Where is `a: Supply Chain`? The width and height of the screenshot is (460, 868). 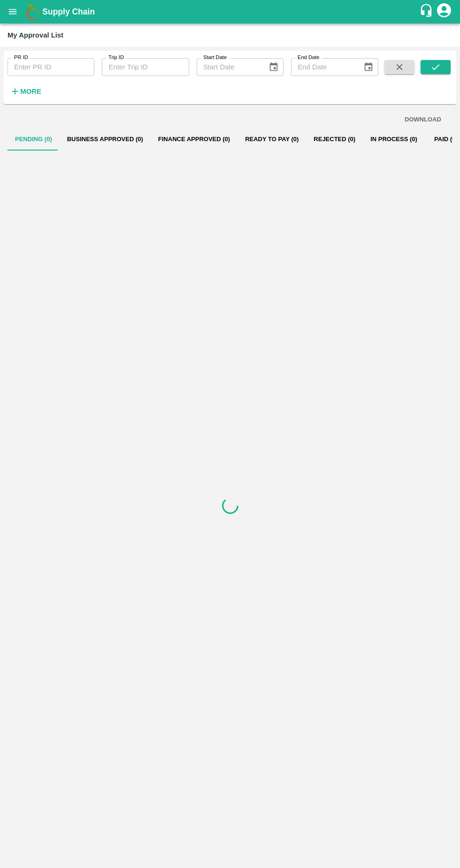 a: Supply Chain is located at coordinates (231, 12).